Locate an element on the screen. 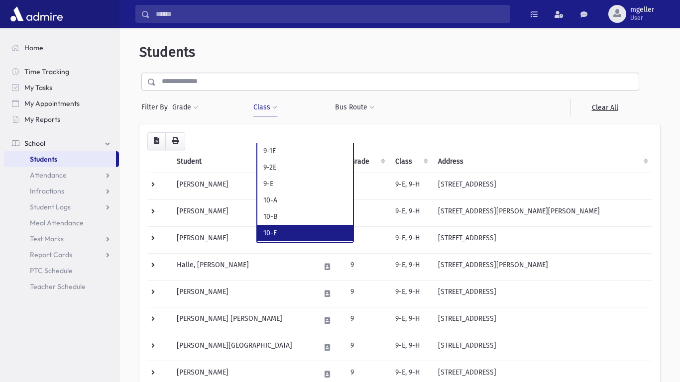 The width and height of the screenshot is (680, 382). span: My Tasks is located at coordinates (38, 88).